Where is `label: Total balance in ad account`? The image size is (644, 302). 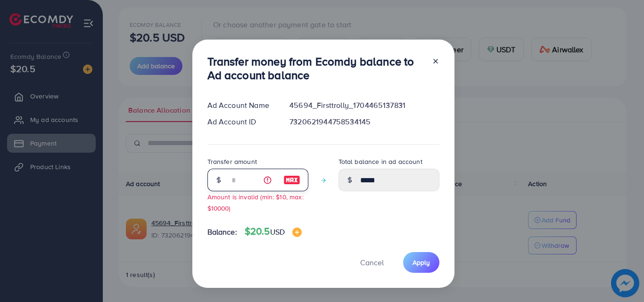 label: Total balance in ad account is located at coordinates (380, 162).